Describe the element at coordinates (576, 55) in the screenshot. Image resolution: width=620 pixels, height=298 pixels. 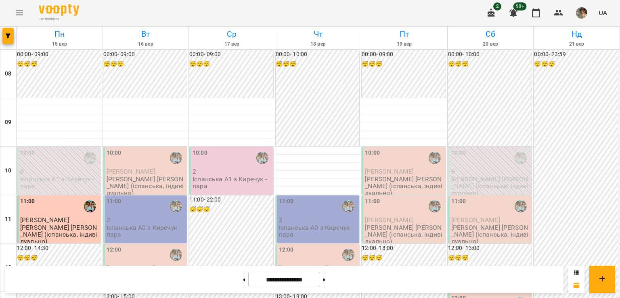
I see `h6: 00:00 - 23:59` at that location.